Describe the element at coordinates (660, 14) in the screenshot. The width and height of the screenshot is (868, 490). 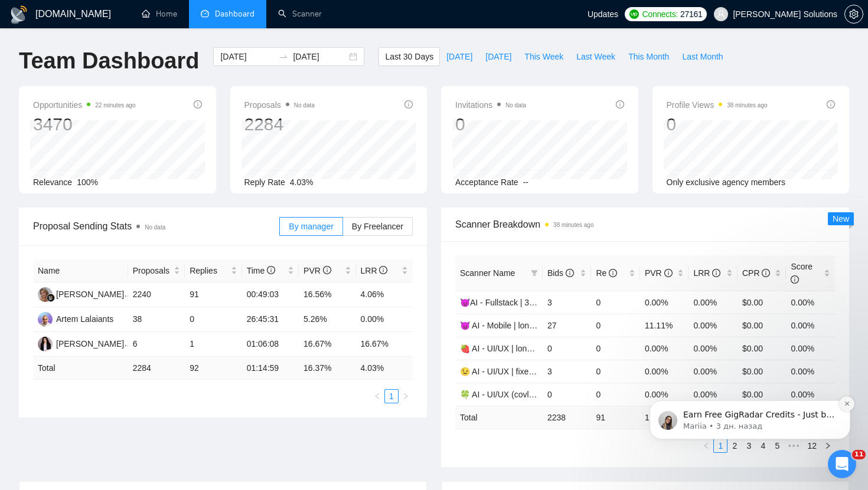
I see `span: Connects:` at that location.